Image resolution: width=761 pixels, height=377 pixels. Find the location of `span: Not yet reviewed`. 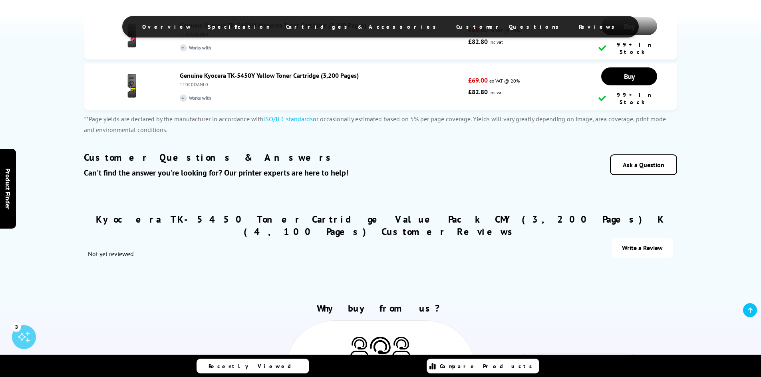

span: Not yet reviewed is located at coordinates (111, 254).